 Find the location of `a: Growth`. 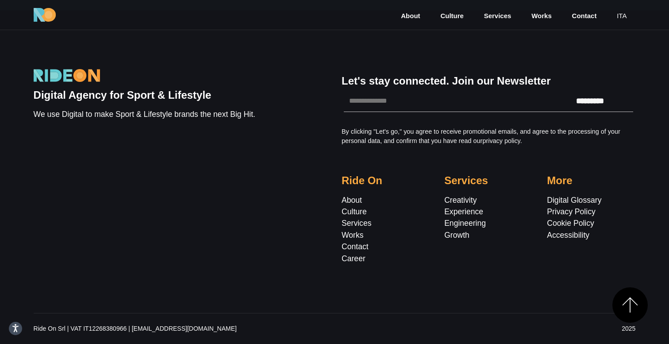

a: Growth is located at coordinates (457, 235).